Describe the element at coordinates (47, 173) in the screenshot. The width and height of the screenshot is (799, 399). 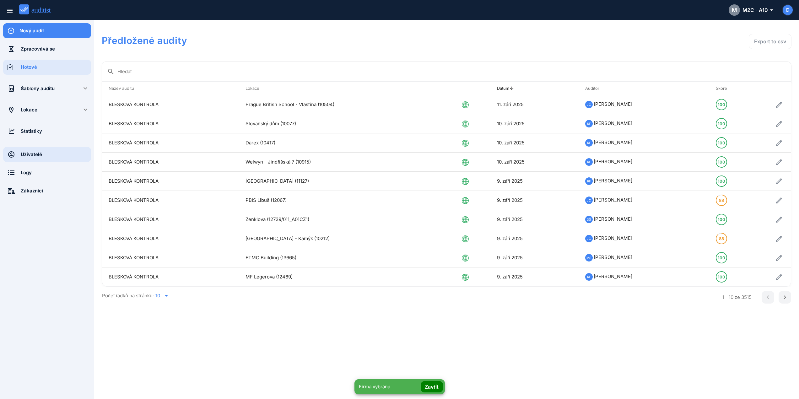
I see `a: Logy` at that location.